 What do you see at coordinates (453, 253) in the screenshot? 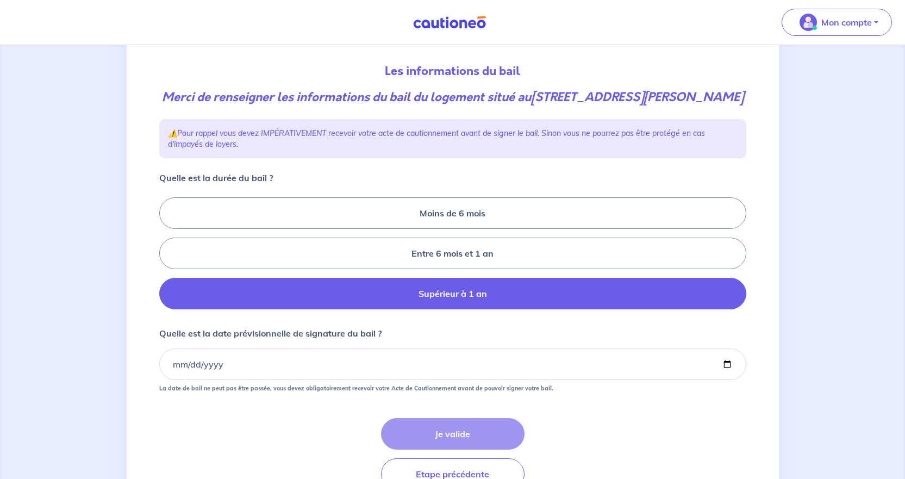
I see `label: Entre 6 mois et 1 an` at bounding box center [453, 253].